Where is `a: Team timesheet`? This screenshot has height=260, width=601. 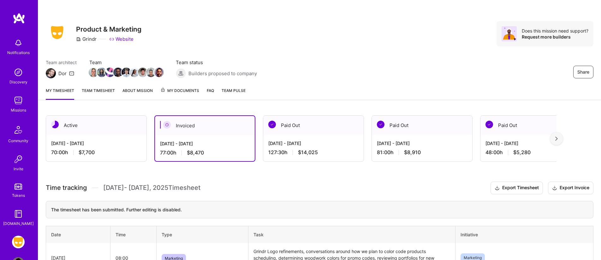
a: Team timesheet is located at coordinates (98, 93).